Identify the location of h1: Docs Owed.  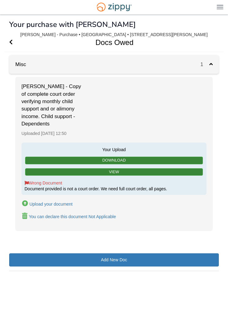
(110, 43).